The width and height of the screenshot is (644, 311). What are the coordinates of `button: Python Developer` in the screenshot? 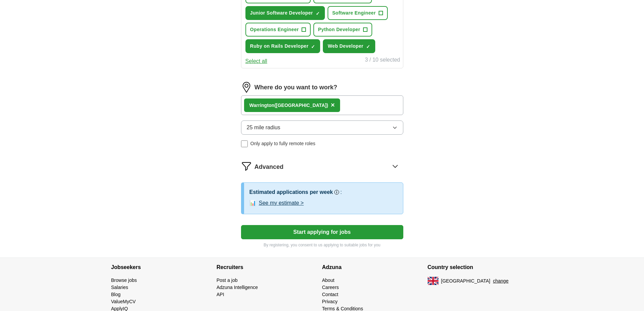 It's located at (343, 29).